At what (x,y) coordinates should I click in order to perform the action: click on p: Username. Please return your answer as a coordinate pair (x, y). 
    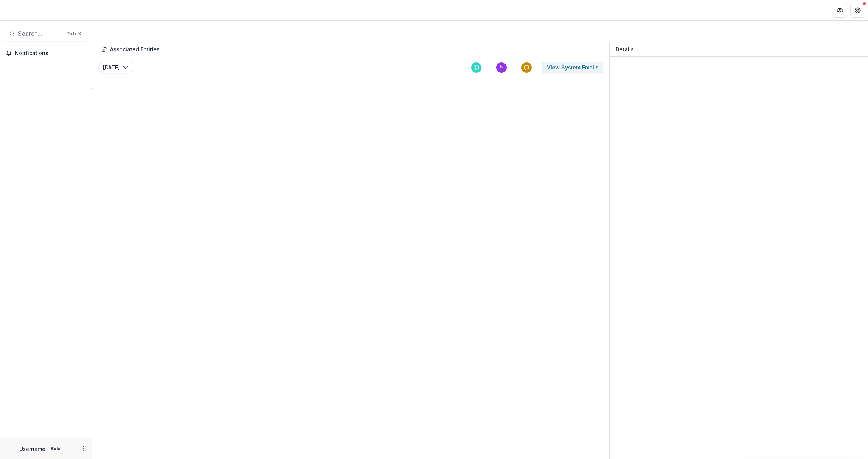
    Looking at the image, I should click on (32, 449).